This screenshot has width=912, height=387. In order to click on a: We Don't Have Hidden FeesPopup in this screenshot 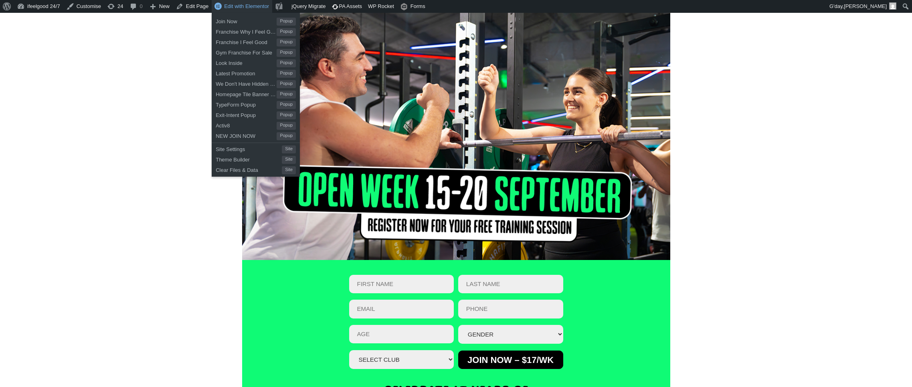, I will do `click(256, 83)`.